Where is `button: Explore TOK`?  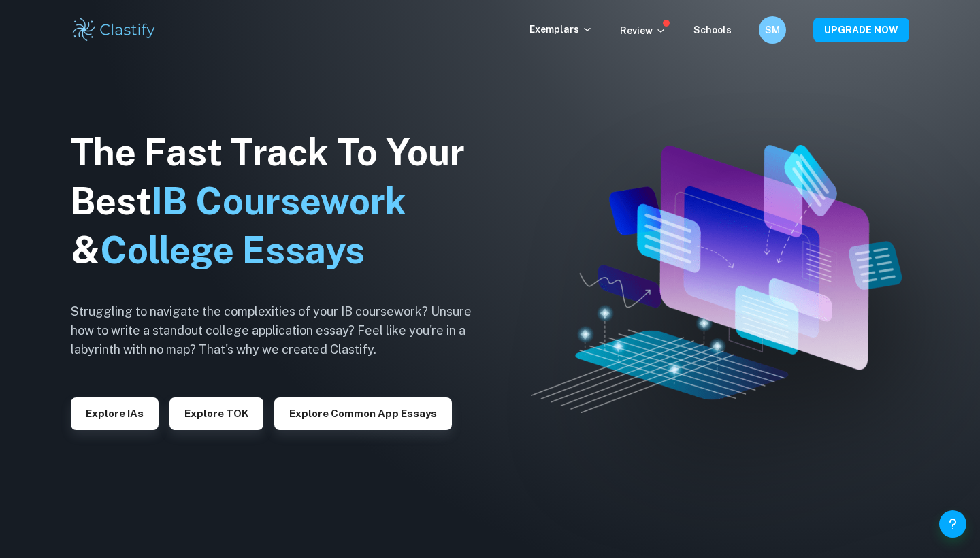 button: Explore TOK is located at coordinates (216, 414).